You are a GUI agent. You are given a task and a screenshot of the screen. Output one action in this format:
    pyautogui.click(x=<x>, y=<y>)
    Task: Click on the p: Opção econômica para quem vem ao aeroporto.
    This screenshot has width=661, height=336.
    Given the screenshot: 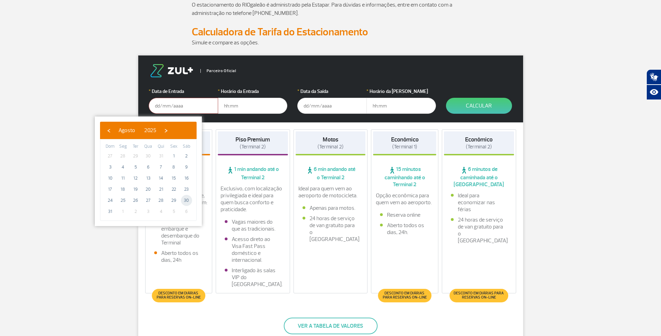 What is the action you would take?
    pyautogui.click(x=405, y=199)
    